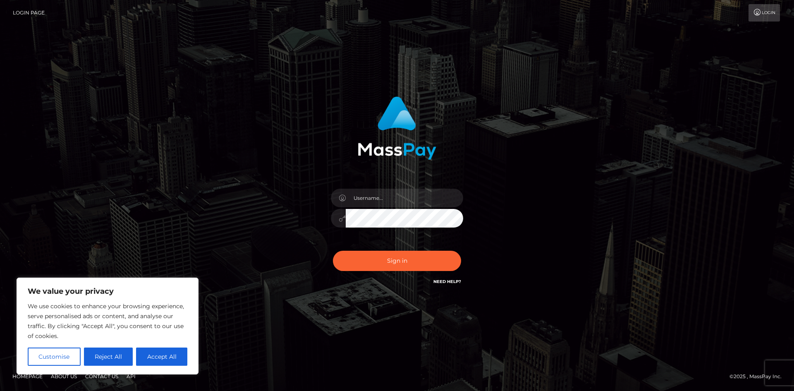  I want to click on button: Customise, so click(54, 356).